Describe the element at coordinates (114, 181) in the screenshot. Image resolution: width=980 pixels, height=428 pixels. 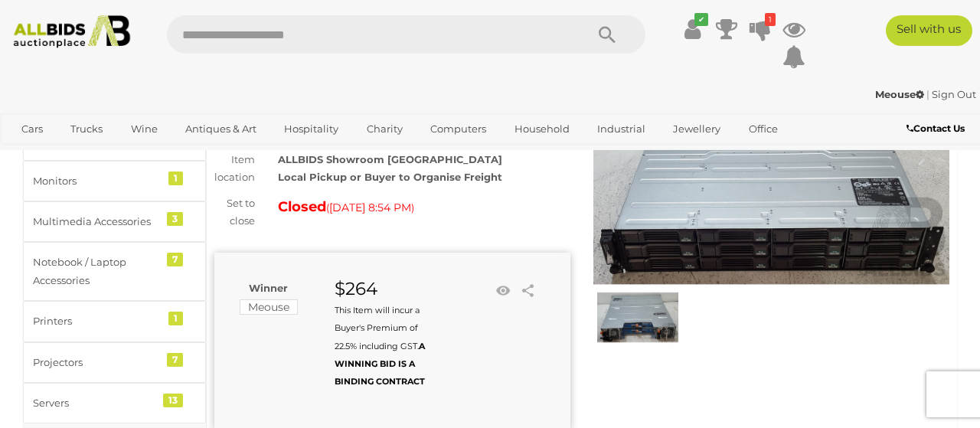
I see `a: Monitors 1` at that location.